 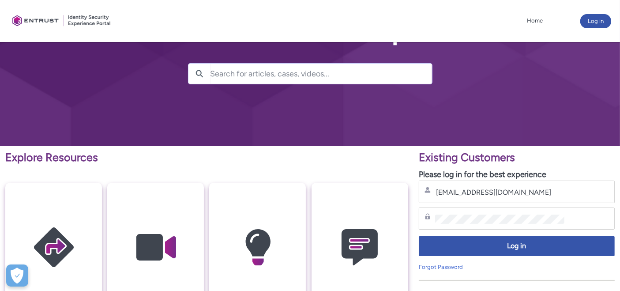 I want to click on button: Open Preferences, so click(x=17, y=275).